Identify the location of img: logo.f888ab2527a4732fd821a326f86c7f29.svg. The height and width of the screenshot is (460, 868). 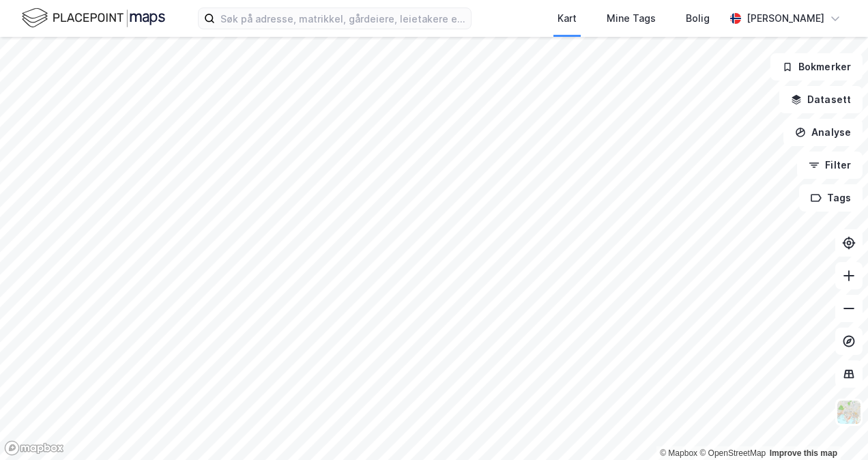
(93, 18).